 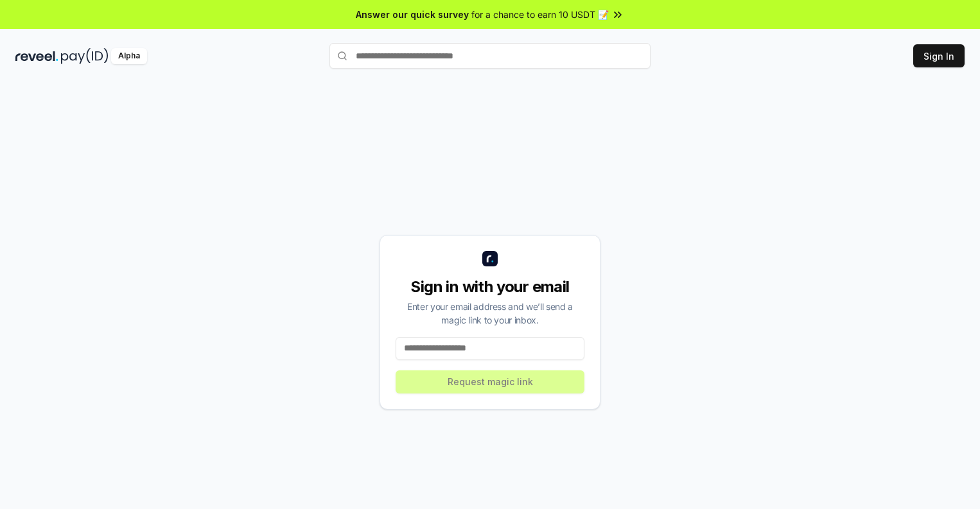 What do you see at coordinates (540, 14) in the screenshot?
I see `span: for a chance to earn 10 USDT 📝` at bounding box center [540, 14].